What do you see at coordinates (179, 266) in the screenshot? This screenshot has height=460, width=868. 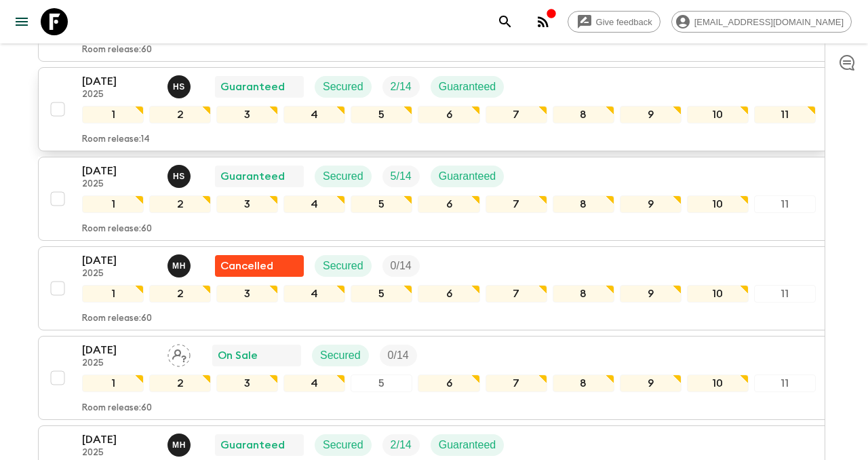 I see `p: M H` at bounding box center [179, 266].